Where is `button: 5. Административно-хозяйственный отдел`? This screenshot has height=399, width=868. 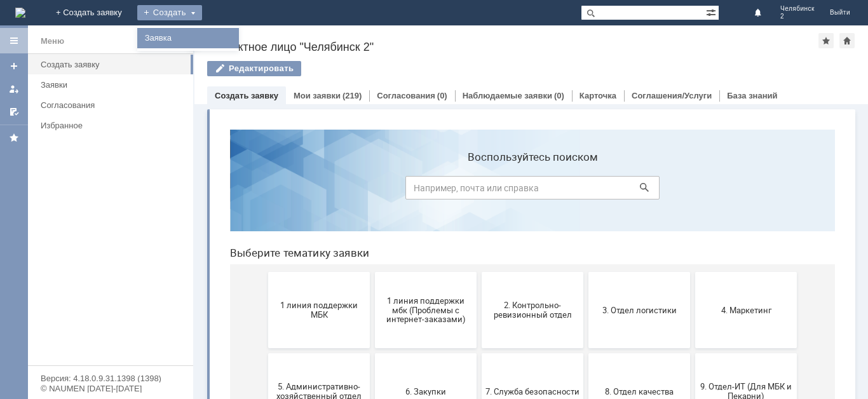 button: 5. Административно-хозяйственный отдел is located at coordinates (99, 272).